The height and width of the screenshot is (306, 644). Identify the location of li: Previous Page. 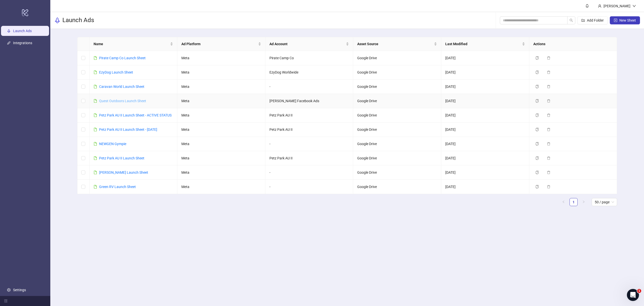
(563, 202).